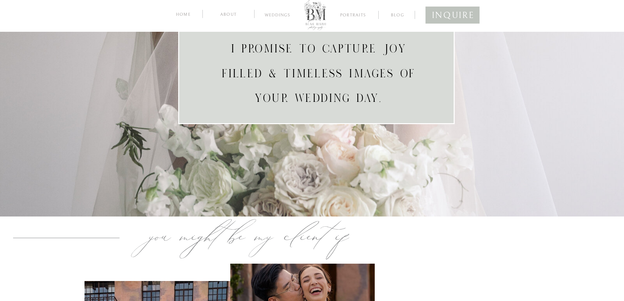  Describe the element at coordinates (353, 16) in the screenshot. I see `a: Portraits` at that location.